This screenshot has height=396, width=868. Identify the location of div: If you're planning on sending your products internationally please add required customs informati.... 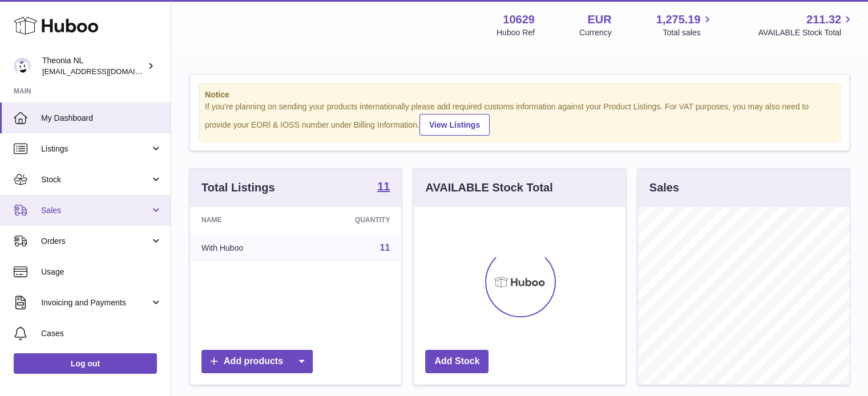
(519, 118).